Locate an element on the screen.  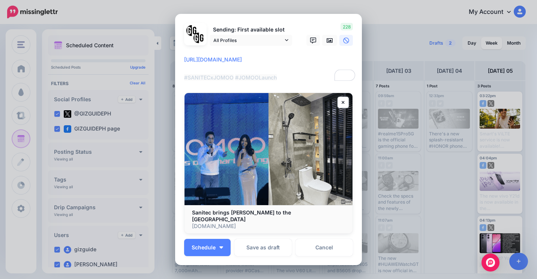
a: All Profiles is located at coordinates (251, 40).